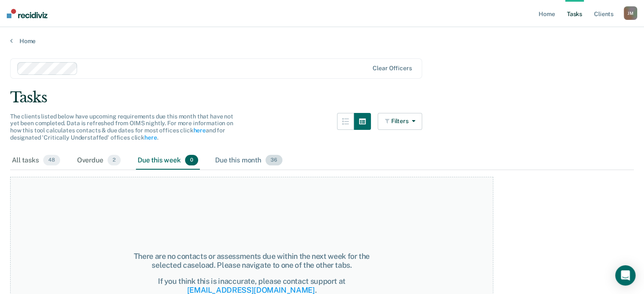 This screenshot has width=644, height=294. I want to click on a: Home, so click(322, 41).